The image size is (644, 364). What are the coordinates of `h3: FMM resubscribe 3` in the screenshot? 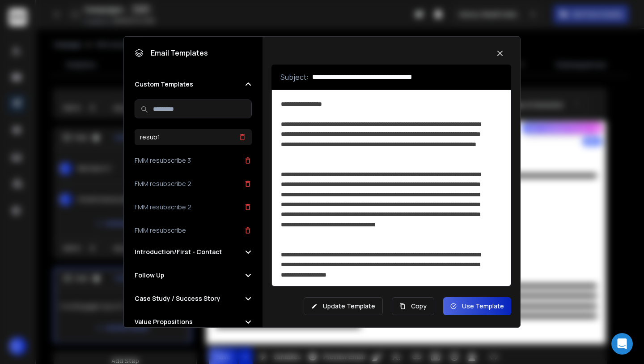 It's located at (163, 160).